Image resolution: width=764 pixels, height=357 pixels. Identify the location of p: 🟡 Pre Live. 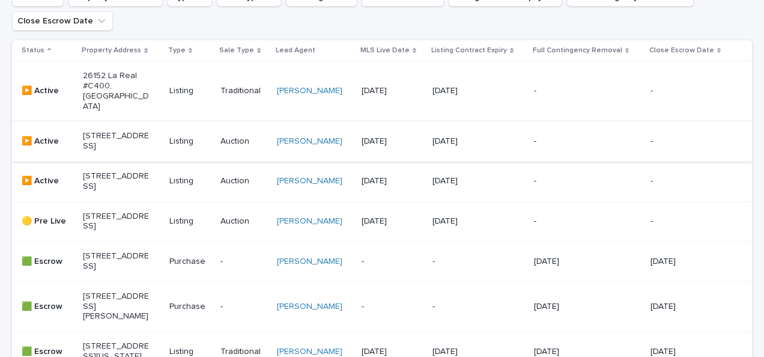
(47, 221).